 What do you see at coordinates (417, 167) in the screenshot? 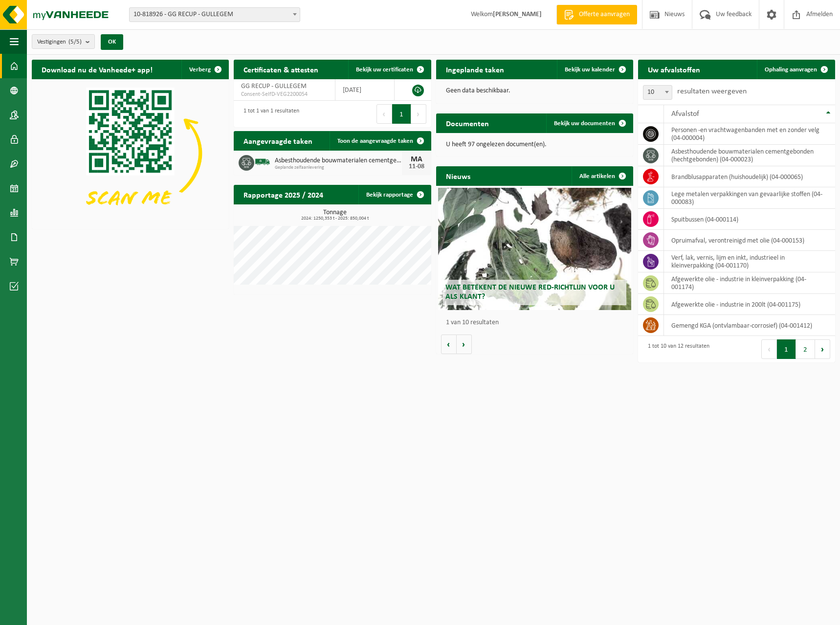
I see `div: 11-08` at bounding box center [417, 167].